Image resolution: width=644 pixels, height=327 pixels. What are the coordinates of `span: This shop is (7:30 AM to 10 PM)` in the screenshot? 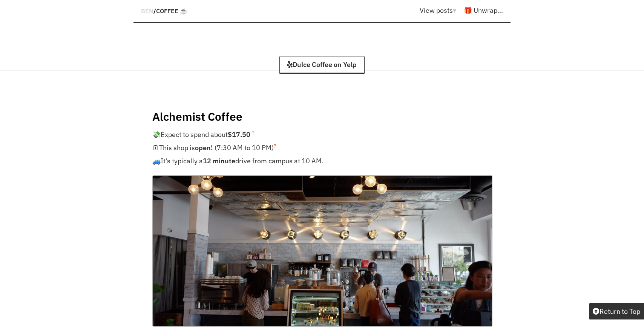 It's located at (217, 148).